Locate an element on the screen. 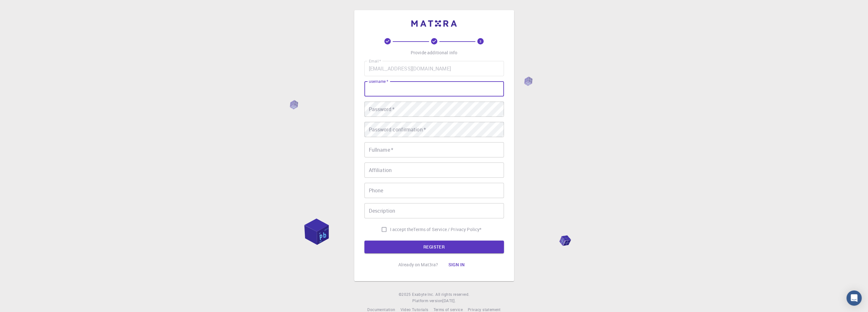 The height and width of the screenshot is (312, 868). text: 3 is located at coordinates (481, 42).